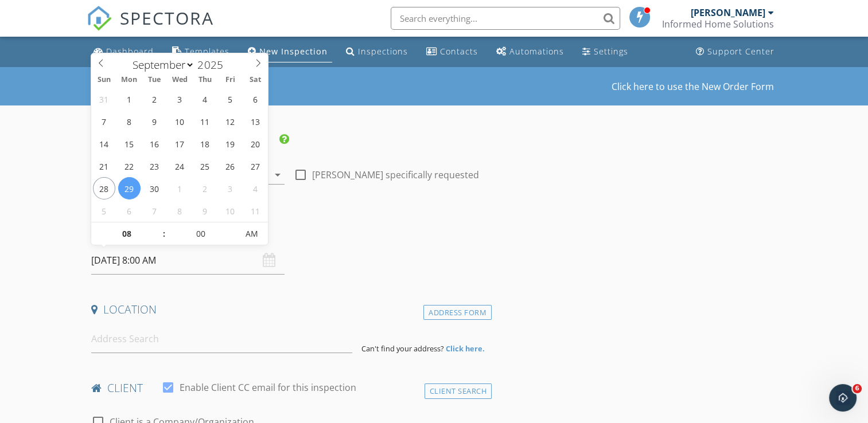 The height and width of the screenshot is (423, 868). I want to click on span: September 27, 2025, so click(255, 165).